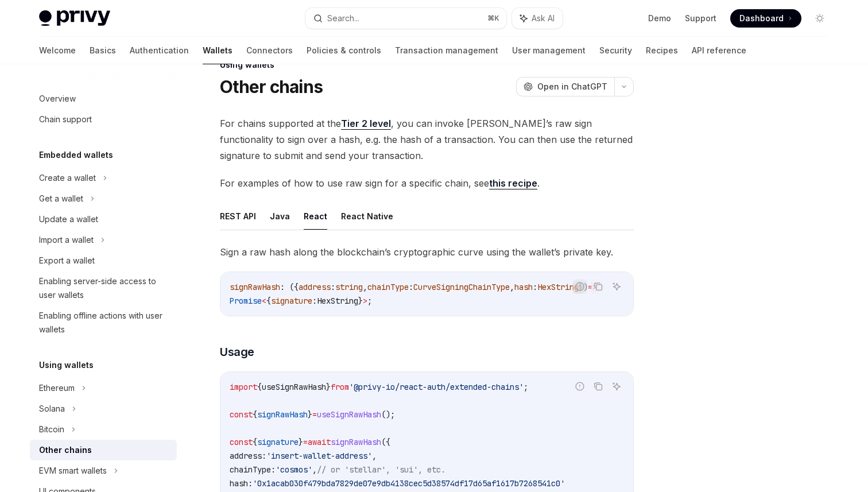 Image resolution: width=868 pixels, height=492 pixels. Describe the element at coordinates (659, 19) in the screenshot. I see `a: Demo` at that location.